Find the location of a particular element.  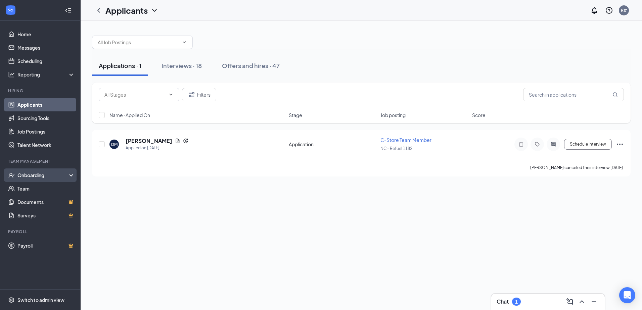

svg: Minimize is located at coordinates (594, 302).